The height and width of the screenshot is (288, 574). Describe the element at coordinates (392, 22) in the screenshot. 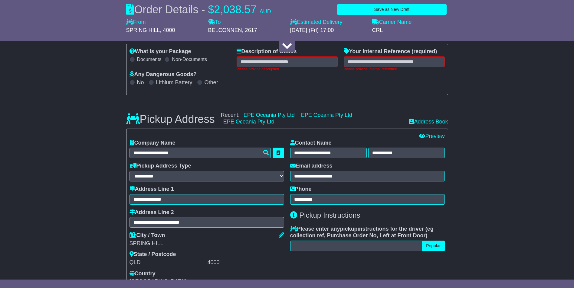

I see `label: Carrier Name` at that location.